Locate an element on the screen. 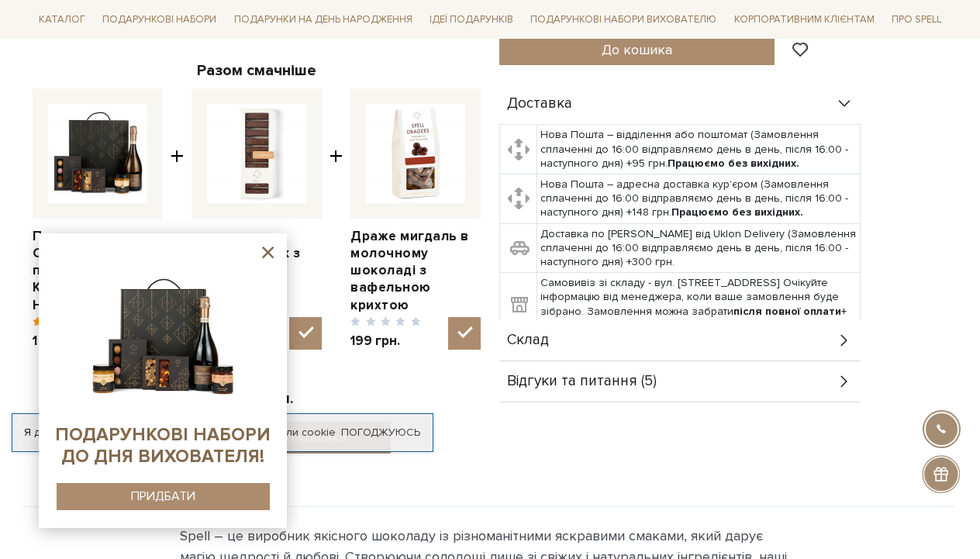 The image size is (980, 559). a: Подарунки на День народження is located at coordinates (324, 19).